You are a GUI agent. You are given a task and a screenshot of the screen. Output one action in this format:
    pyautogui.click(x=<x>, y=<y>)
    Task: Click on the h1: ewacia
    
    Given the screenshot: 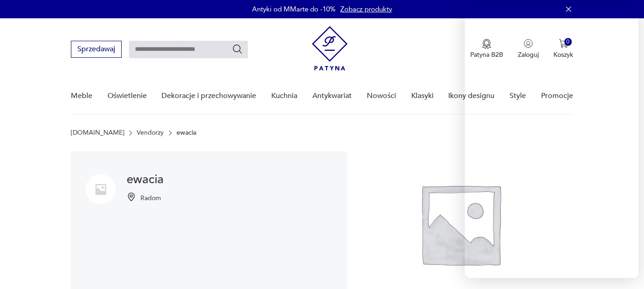 What is the action you would take?
    pyautogui.click(x=145, y=179)
    